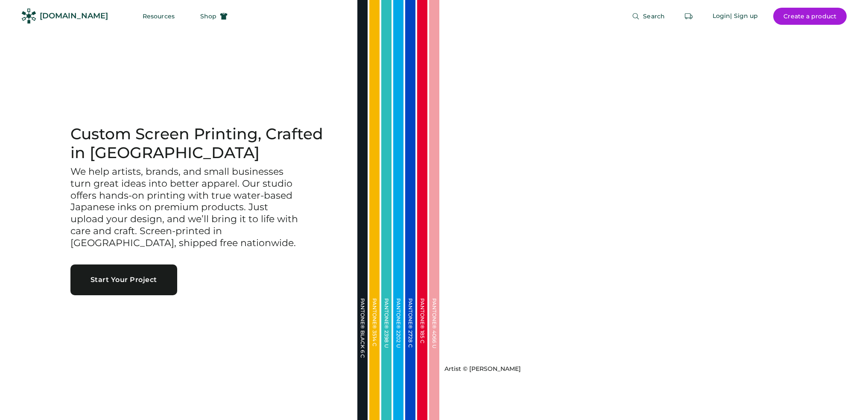 The image size is (868, 420). What do you see at coordinates (124, 280) in the screenshot?
I see `button: Start Your Project` at bounding box center [124, 280].